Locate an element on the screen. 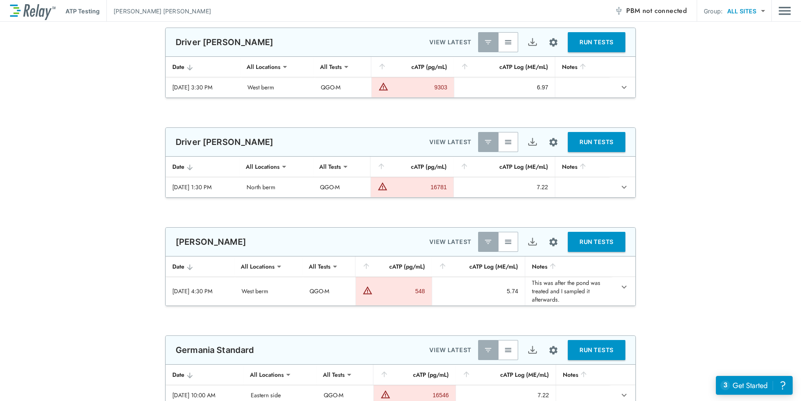 Image resolution: width=801 pixels, height=401 pixels. span: PBM is located at coordinates (656, 11).